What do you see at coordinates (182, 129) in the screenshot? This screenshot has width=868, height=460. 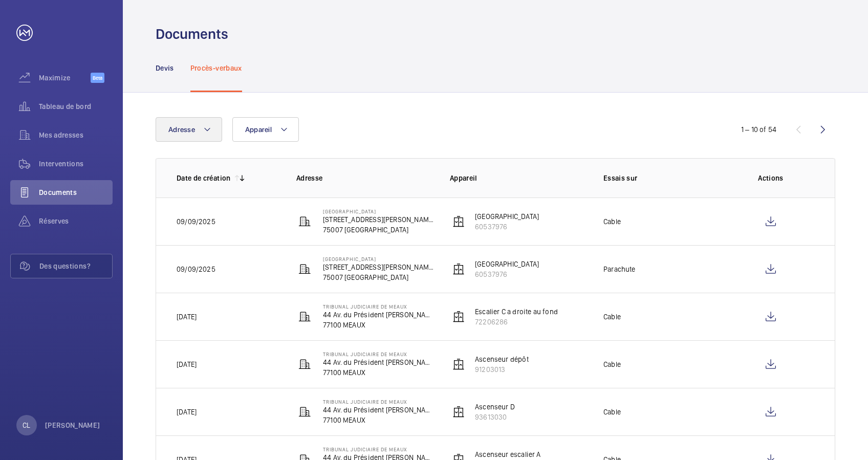 I see `span: Adresse` at bounding box center [182, 129].